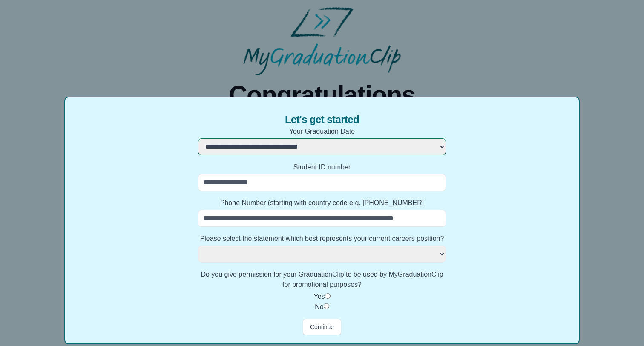  What do you see at coordinates (322, 167) in the screenshot?
I see `label: Student ID number` at bounding box center [322, 167].